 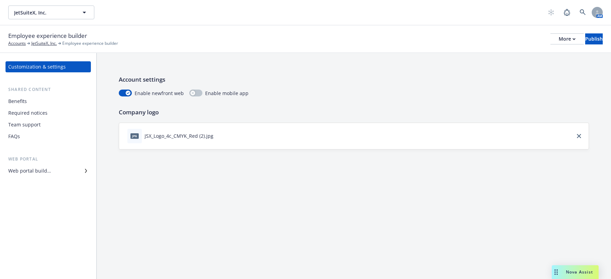 I want to click on a: Team support, so click(x=48, y=125).